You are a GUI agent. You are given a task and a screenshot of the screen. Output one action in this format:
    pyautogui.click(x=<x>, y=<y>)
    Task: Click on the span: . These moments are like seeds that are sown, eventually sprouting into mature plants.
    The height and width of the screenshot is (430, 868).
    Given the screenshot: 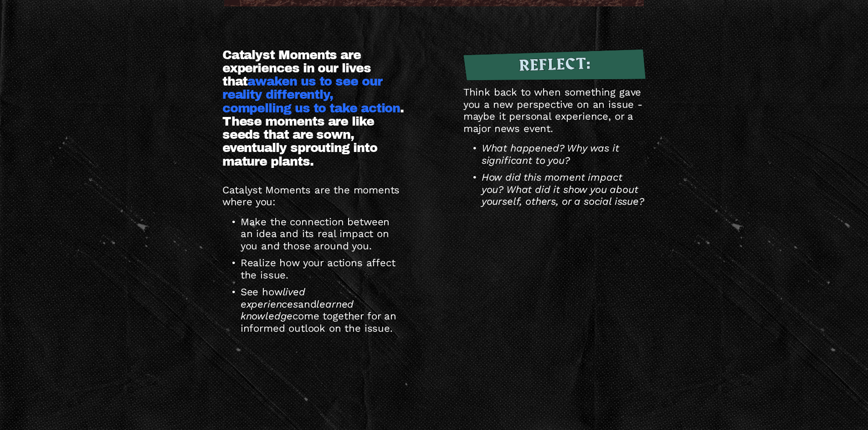 What is the action you would take?
    pyautogui.click(x=315, y=135)
    